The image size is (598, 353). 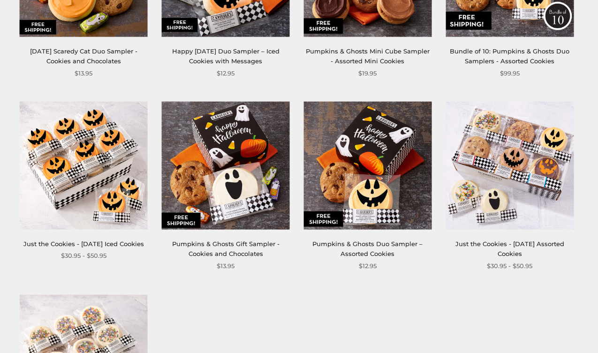 What do you see at coordinates (509, 166) in the screenshot?
I see `img: Just the Cookies - Halloween Assorted Cookies` at bounding box center [509, 166].